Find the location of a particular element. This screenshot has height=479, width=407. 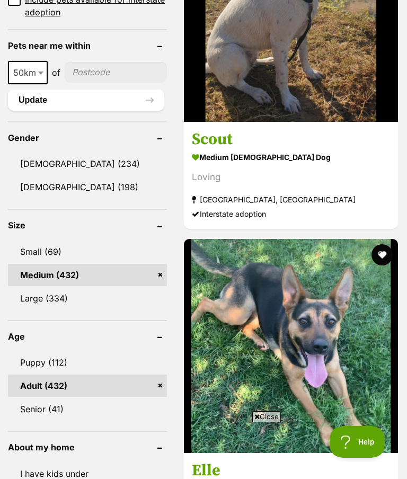

img: Elle - Kelpie x German Shepherd Dog is located at coordinates (291, 346).